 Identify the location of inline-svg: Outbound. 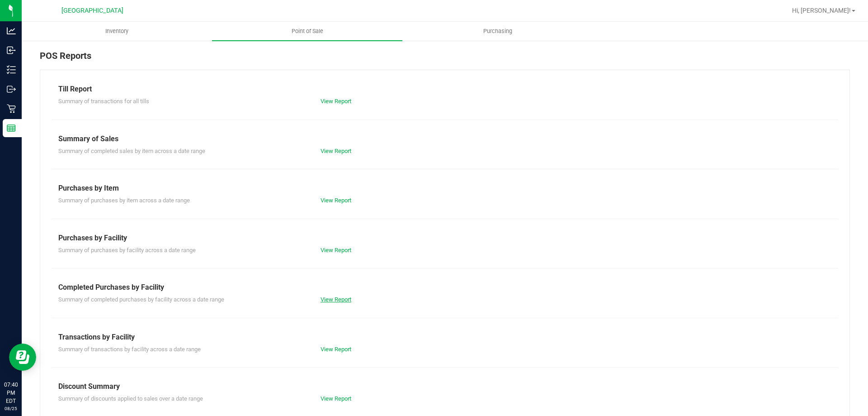
(12, 89).